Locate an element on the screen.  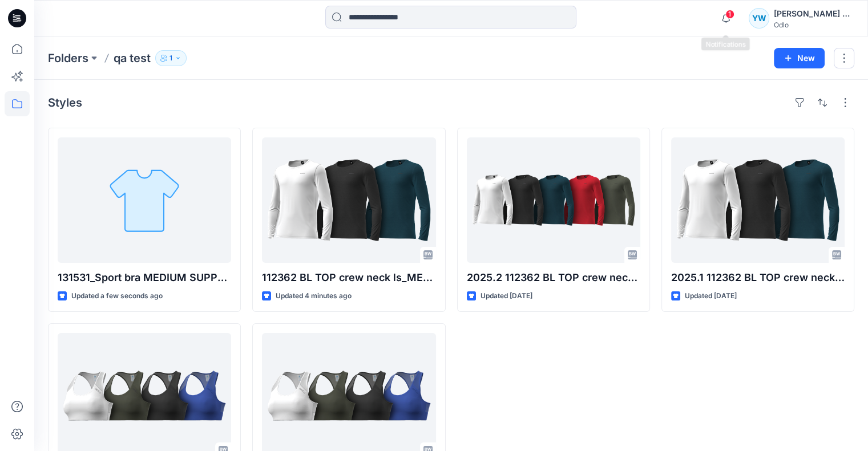
a: Folders is located at coordinates (68, 58).